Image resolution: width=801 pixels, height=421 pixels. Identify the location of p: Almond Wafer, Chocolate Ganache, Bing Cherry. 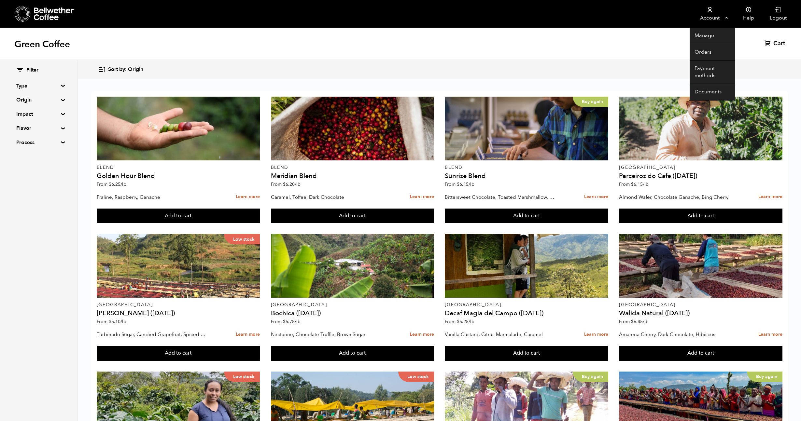
(674, 197).